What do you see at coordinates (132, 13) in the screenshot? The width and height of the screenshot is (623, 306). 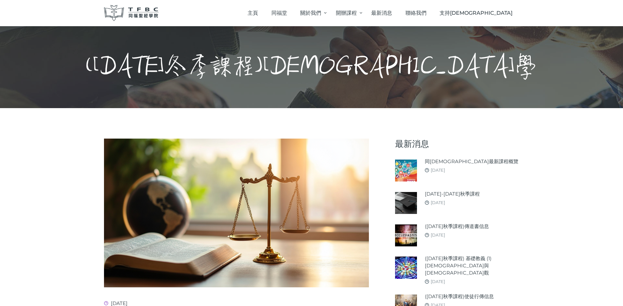 I see `img: 同福聖經學院 TFBC` at bounding box center [132, 13].